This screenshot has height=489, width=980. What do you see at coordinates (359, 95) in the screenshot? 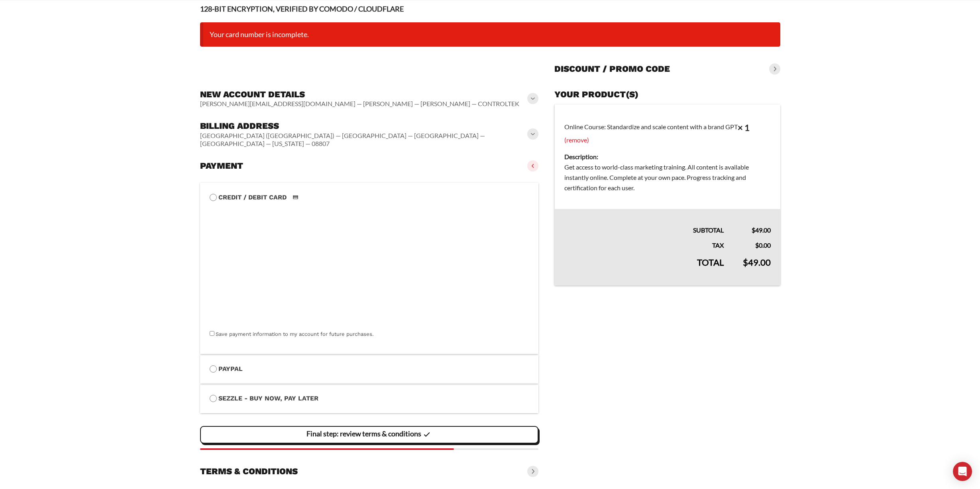
I see `h3: New account details` at bounding box center [359, 95].